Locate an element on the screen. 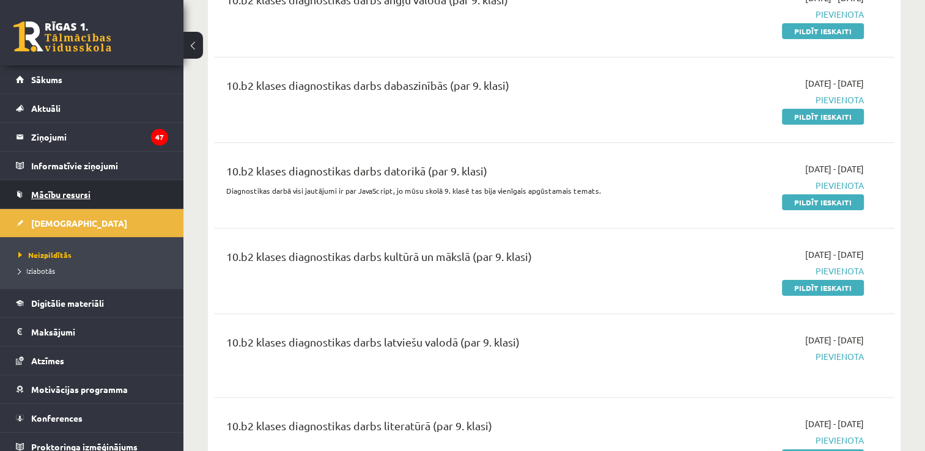 Image resolution: width=925 pixels, height=451 pixels. a: Informatīvie ziņojumi is located at coordinates (92, 166).